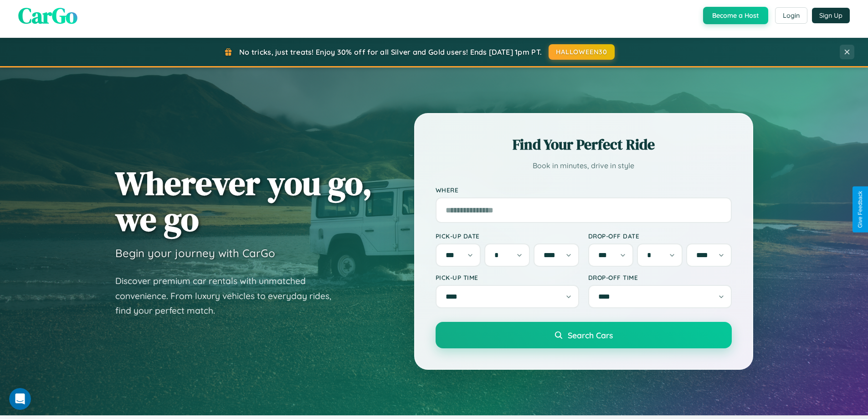 The image size is (868, 419). Describe the element at coordinates (582, 52) in the screenshot. I see `button: HALLOWEEN30` at that location.